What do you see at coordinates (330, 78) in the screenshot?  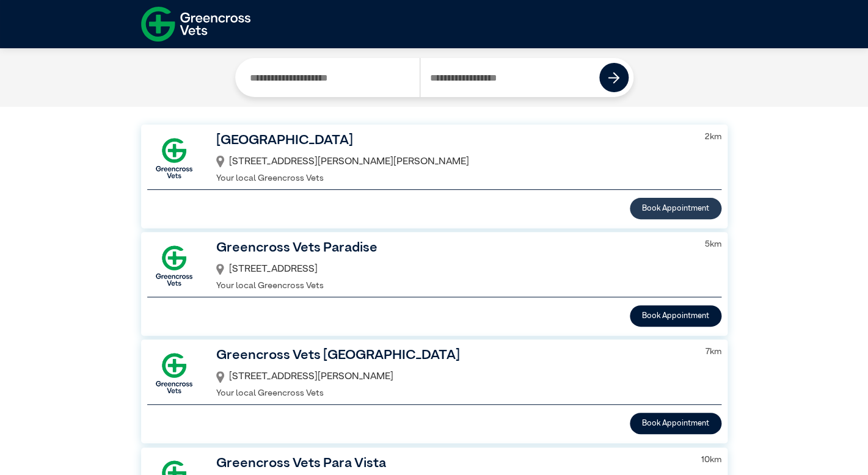 I see `input: Search by Clinic Name` at bounding box center [330, 78].